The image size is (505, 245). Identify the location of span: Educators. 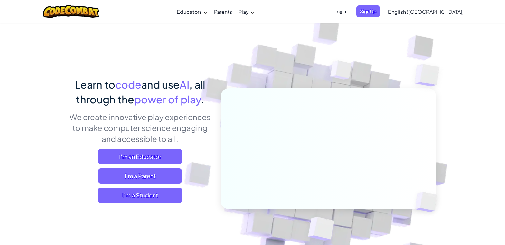
(189, 12).